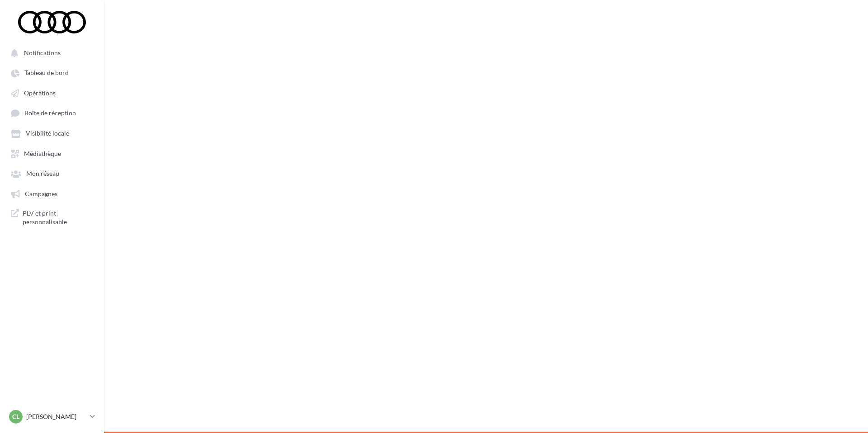 The image size is (868, 433). What do you see at coordinates (42, 52) in the screenshot?
I see `span: Notifications` at bounding box center [42, 52].